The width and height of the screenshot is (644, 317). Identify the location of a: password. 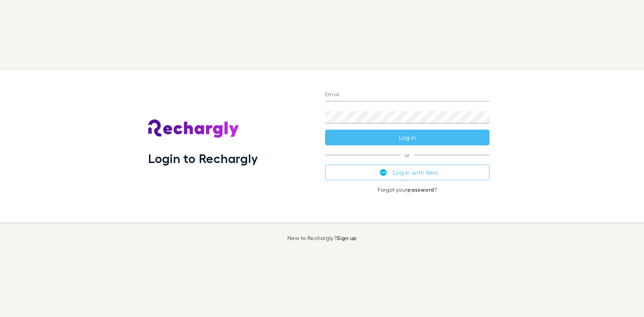
(421, 189).